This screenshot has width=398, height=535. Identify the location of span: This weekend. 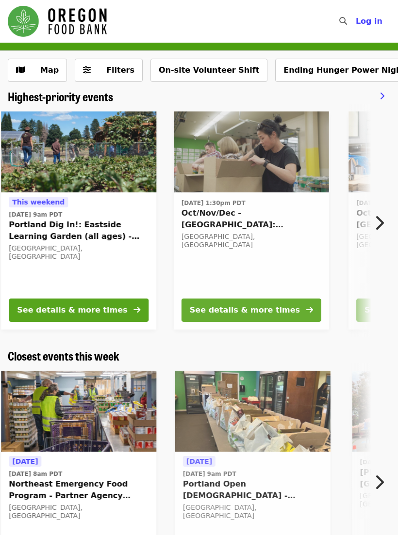
(38, 202).